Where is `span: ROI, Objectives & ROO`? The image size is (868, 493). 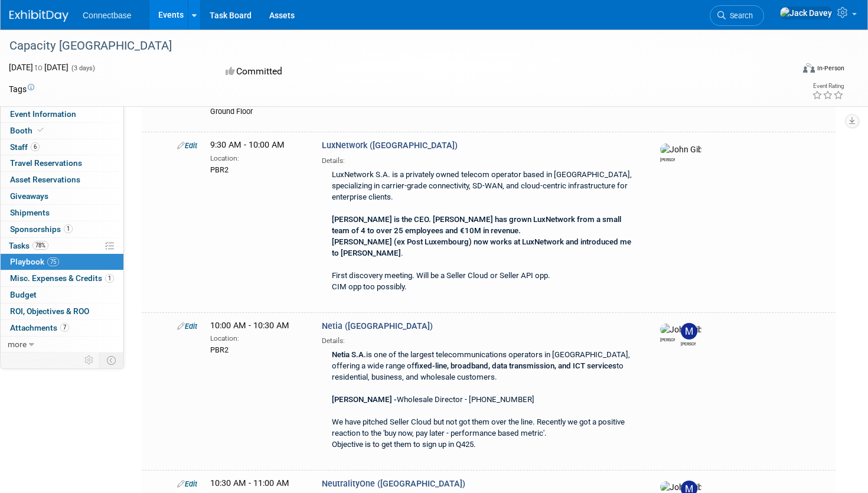 span: ROI, Objectives & ROO is located at coordinates (49, 311).